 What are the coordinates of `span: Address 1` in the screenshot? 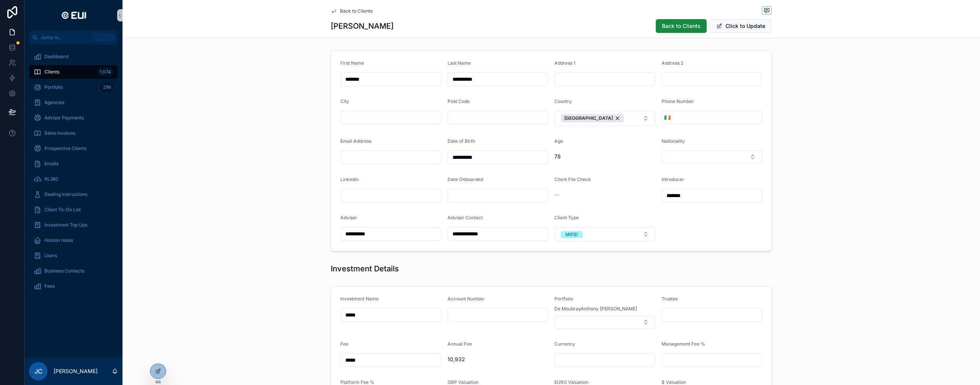 It's located at (565, 63).